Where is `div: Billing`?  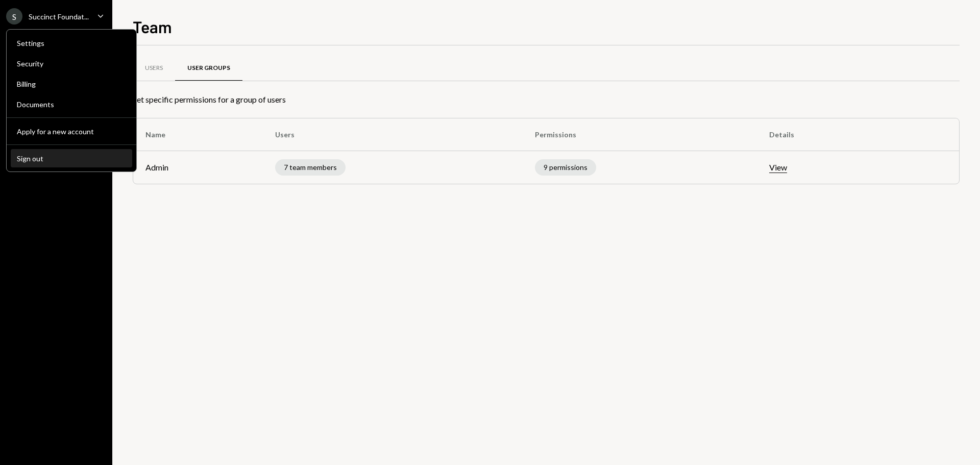
div: Billing is located at coordinates (71, 84).